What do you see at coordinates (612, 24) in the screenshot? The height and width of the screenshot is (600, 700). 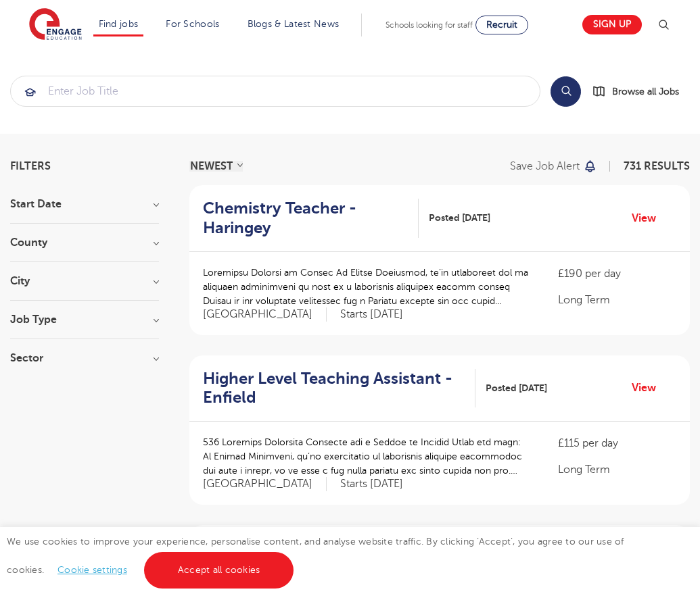 I see `a: Sign up` at bounding box center [612, 24].